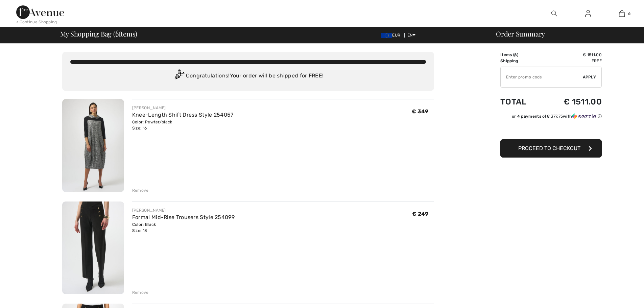  What do you see at coordinates (40, 12) in the screenshot?
I see `img: 1ère Avenue` at bounding box center [40, 12].